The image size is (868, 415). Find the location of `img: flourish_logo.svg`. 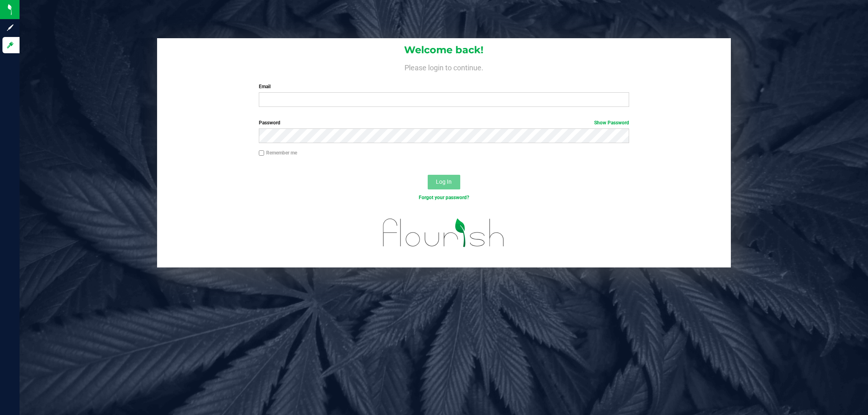

img: flourish_logo.svg is located at coordinates (444, 232).